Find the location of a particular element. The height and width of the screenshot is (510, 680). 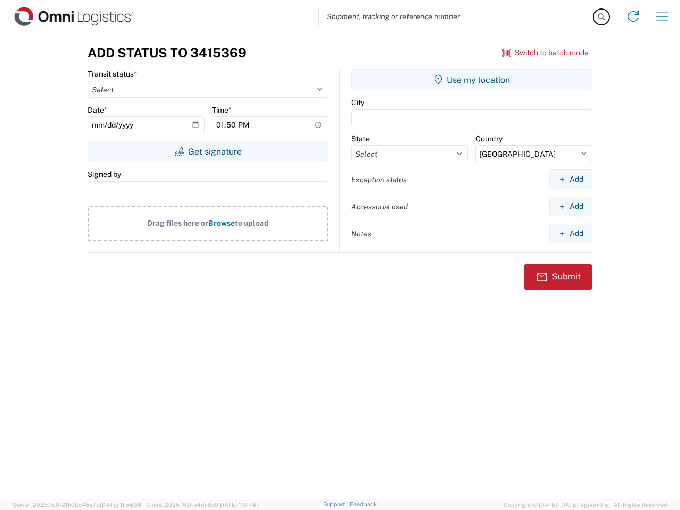

button: Use my location is located at coordinates (471, 80).